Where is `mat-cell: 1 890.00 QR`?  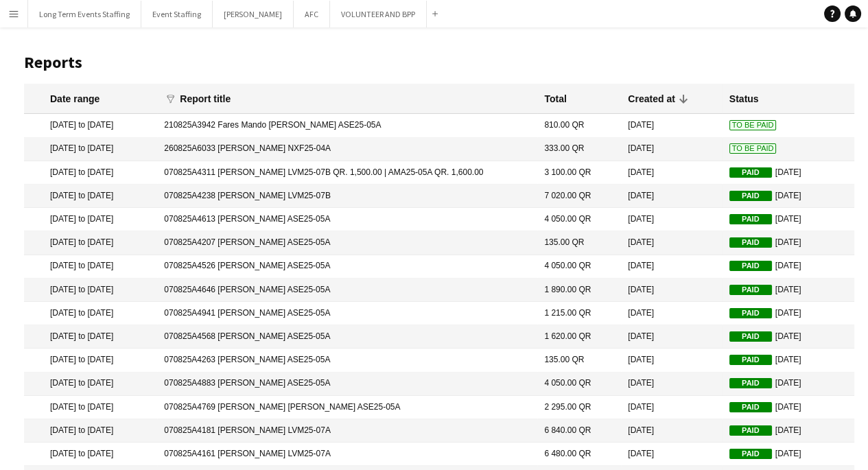 mat-cell: 1 890.00 QR is located at coordinates (579, 291).